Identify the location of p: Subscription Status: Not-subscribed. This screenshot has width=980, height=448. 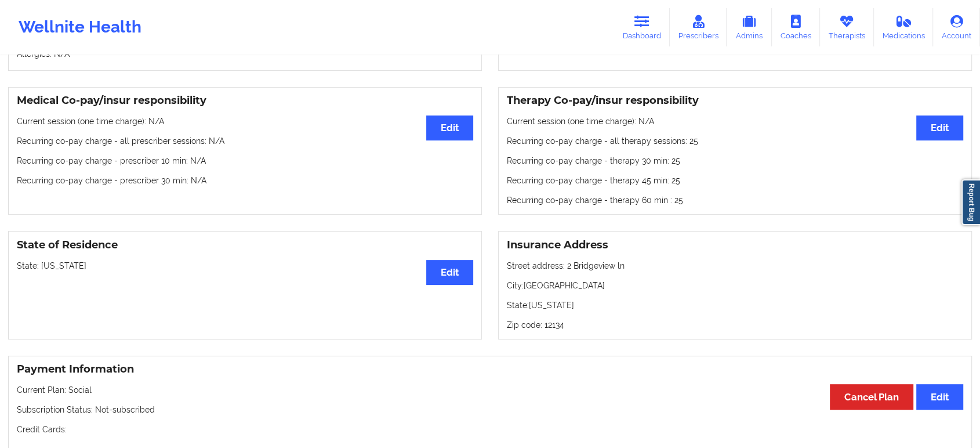
(490, 410).